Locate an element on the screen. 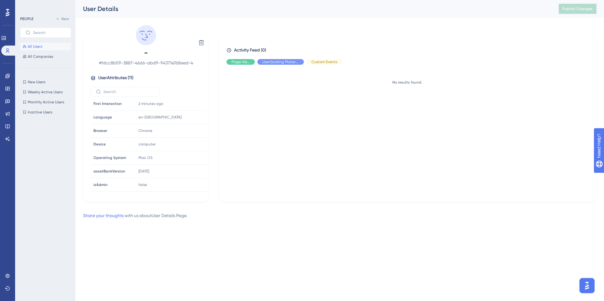 Image resolution: width=604 pixels, height=301 pixels. span: # fdcc8b59-3887-4666-abd9-94371e768eed-4 is located at coordinates (146, 63).